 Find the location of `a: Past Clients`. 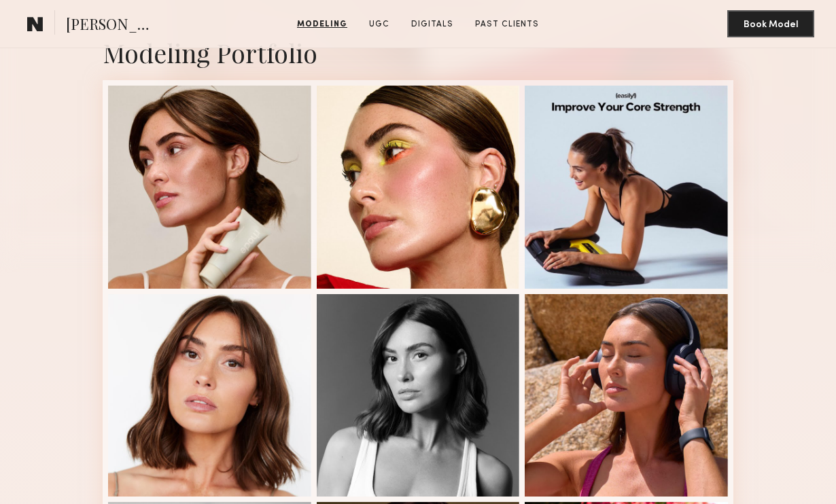

a: Past Clients is located at coordinates (507, 24).